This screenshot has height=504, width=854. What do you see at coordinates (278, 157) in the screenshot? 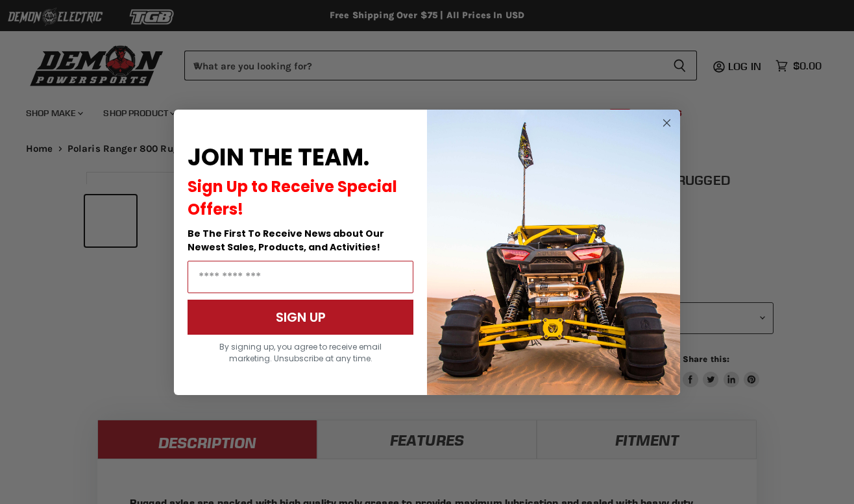
I see `span: JOIN THE TEAM.` at bounding box center [278, 157].